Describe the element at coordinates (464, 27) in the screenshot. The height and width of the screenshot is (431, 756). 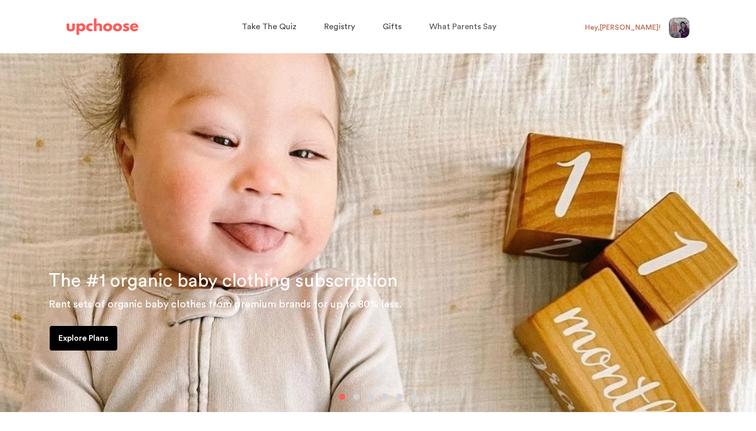
I see `a: What Parents Say` at that location.